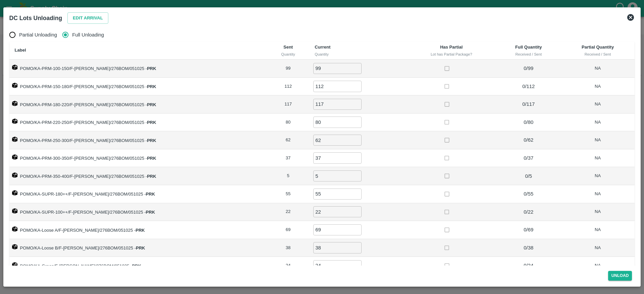 The height and width of the screenshot is (294, 644). Describe the element at coordinates (288, 158) in the screenshot. I see `td: 37` at that location.